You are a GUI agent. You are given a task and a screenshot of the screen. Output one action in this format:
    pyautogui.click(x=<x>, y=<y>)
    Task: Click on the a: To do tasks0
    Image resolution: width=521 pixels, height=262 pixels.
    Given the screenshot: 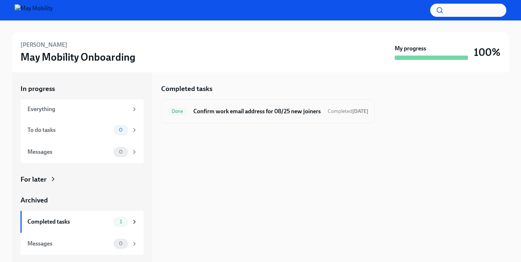 What is the action you would take?
    pyautogui.click(x=82, y=130)
    